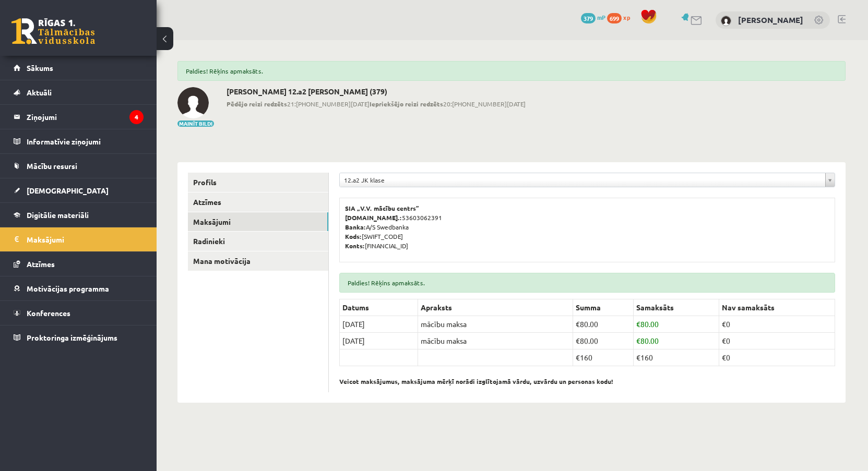 This screenshot has height=471, width=868. Describe the element at coordinates (72, 338) in the screenshot. I see `span: Proktoringa izmēģinājums` at that location.